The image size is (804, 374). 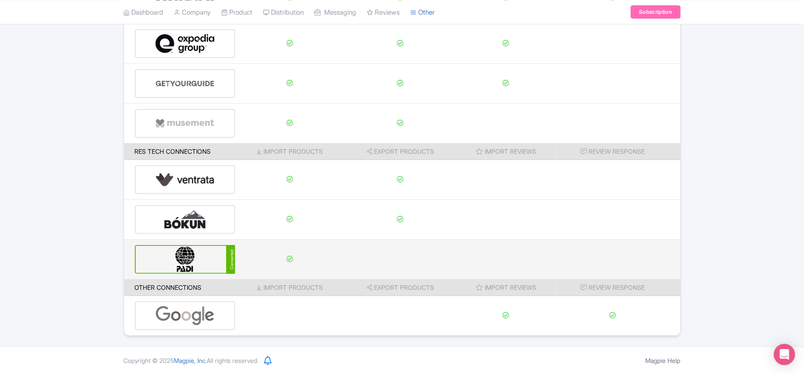 What do you see at coordinates (180, 152) in the screenshot?
I see `th: Res Tech Connections` at bounding box center [180, 152].